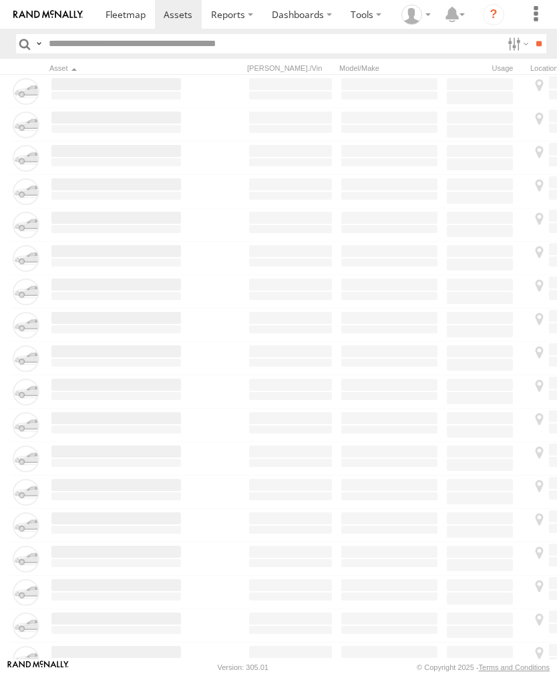  I want to click on div: David Littlefield, so click(416, 15).